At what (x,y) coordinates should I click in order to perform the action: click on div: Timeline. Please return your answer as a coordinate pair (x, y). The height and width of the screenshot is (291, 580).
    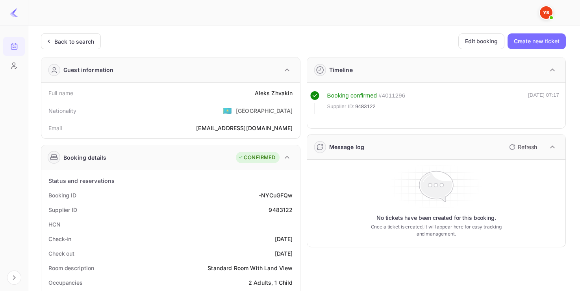
    Looking at the image, I should click on (341, 70).